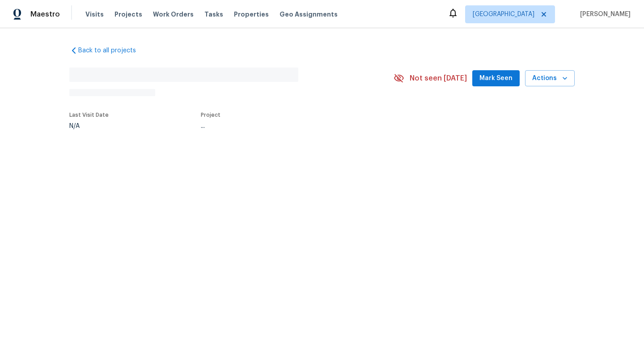 The height and width of the screenshot is (348, 644). What do you see at coordinates (89, 115) in the screenshot?
I see `span: Last Visit Date` at bounding box center [89, 115].